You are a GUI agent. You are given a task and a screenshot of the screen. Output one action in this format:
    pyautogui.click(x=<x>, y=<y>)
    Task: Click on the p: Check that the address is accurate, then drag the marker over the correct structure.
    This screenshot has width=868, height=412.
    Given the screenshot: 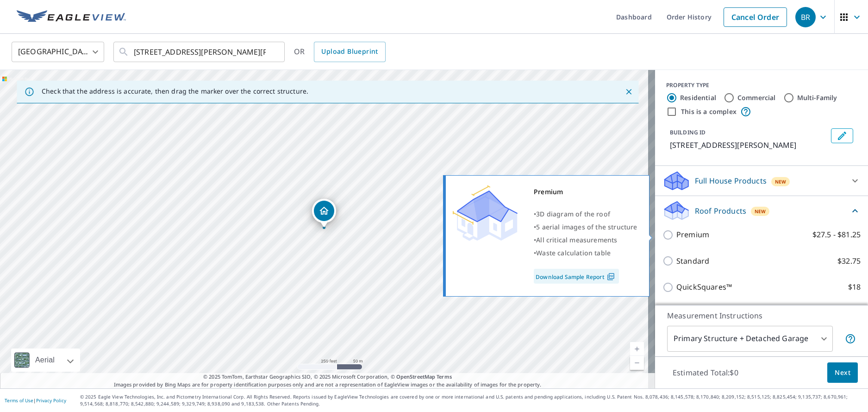 What is the action you would take?
    pyautogui.click(x=175, y=91)
    